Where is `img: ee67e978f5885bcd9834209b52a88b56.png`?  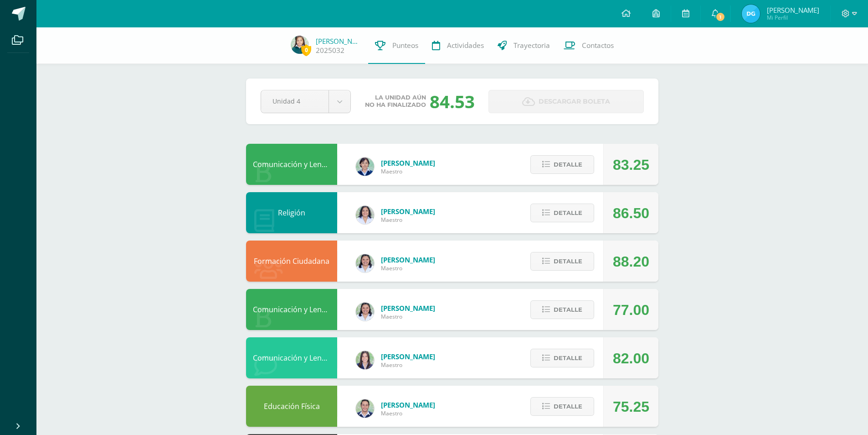
img: ee67e978f5885bcd9834209b52a88b56.png is located at coordinates (365, 408).